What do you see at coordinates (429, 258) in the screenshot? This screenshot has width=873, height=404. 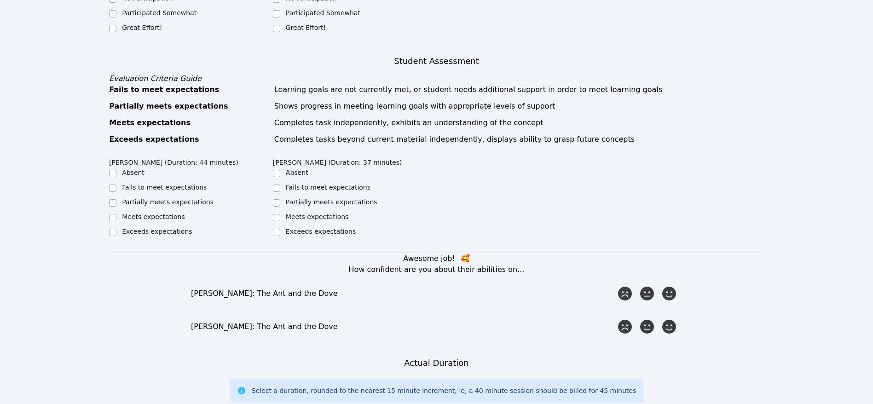 I see `span: Awesome job!` at bounding box center [429, 258].